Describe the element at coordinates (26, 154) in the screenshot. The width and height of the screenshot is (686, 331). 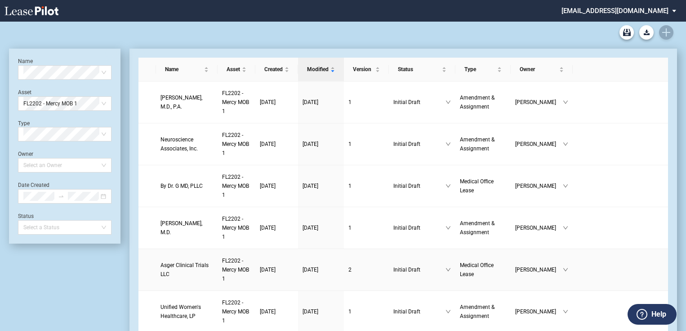
I see `label: Owner` at that location.